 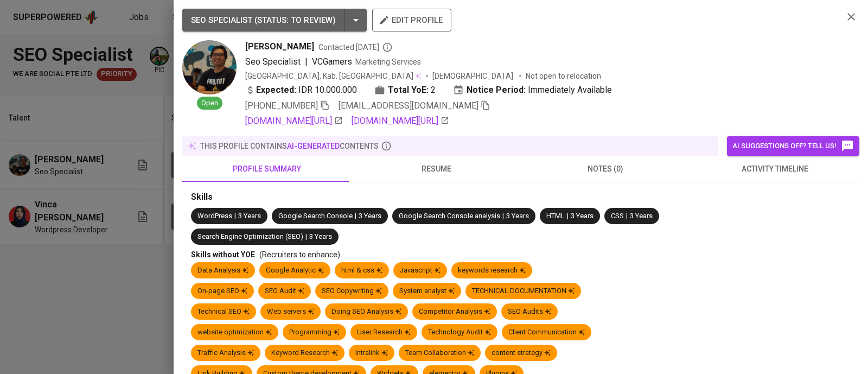 I want to click on span: AI-generated, so click(x=313, y=146).